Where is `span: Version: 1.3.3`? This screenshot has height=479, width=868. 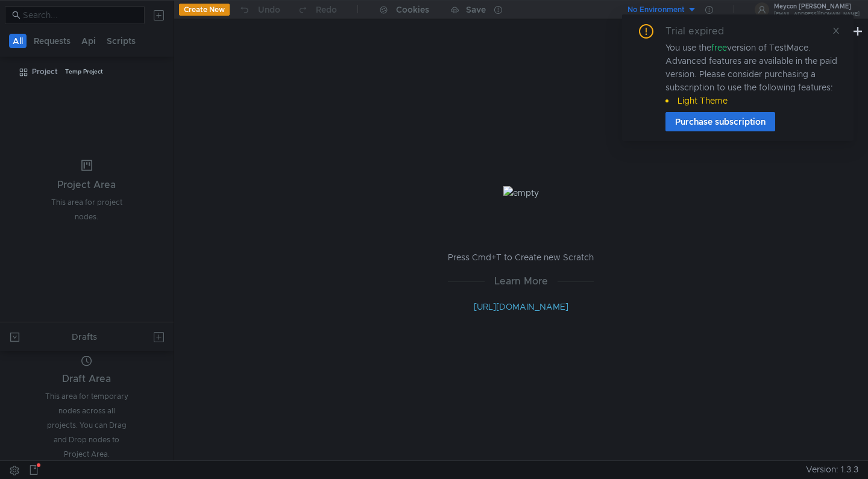
span: Version: 1.3.3 is located at coordinates (832, 469).